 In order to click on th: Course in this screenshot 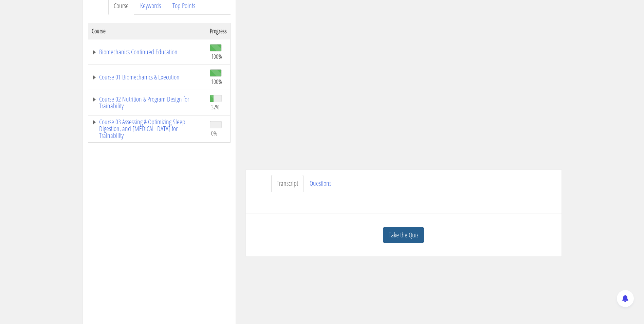, I will do `click(147, 31)`.